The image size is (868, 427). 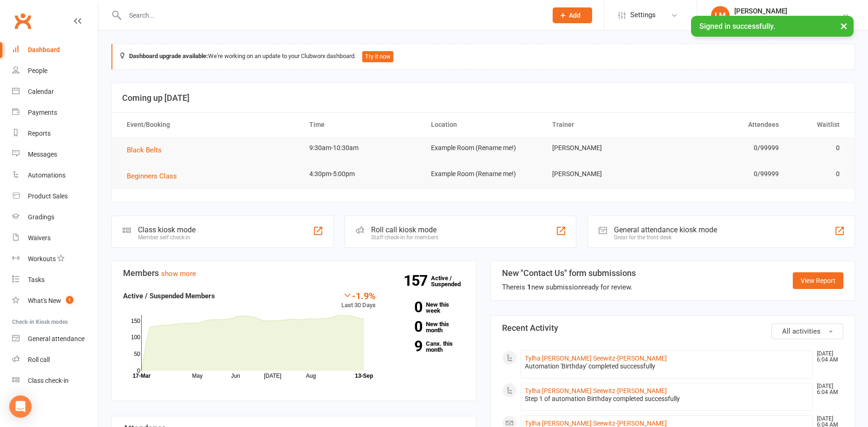 What do you see at coordinates (178, 273) in the screenshot?
I see `a: show more` at bounding box center [178, 273].